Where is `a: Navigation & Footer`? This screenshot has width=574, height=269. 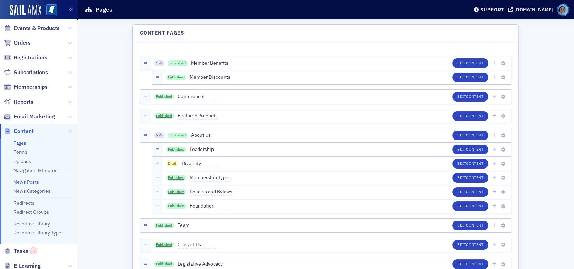
a: Navigation & Footer is located at coordinates (35, 170).